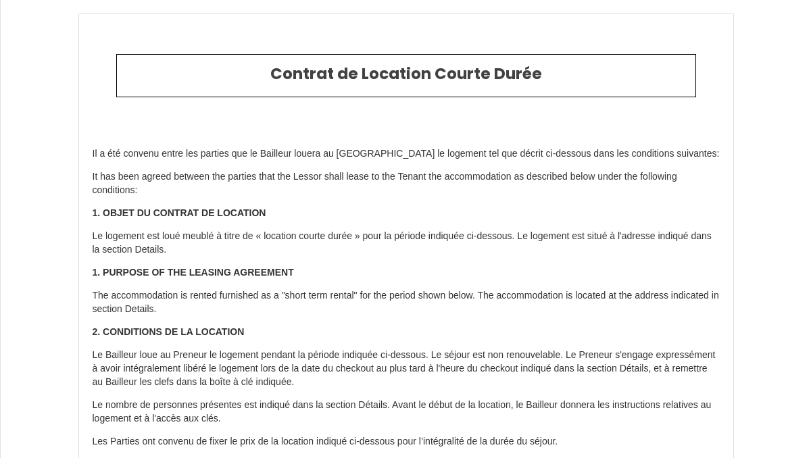 This screenshot has height=458, width=811. Describe the element at coordinates (406, 303) in the screenshot. I see `p: The accommodation is rented furnished as a "short term rental" for the period shown below. The ac...` at that location.